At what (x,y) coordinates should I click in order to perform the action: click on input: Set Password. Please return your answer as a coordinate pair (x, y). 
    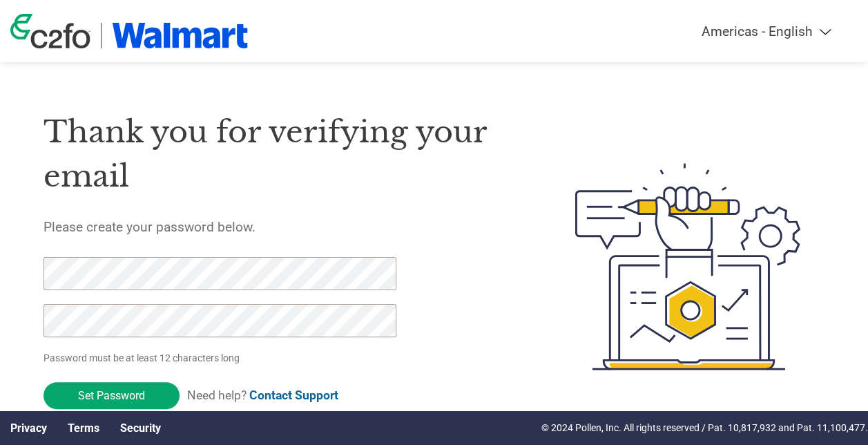
    Looking at the image, I should click on (111, 395).